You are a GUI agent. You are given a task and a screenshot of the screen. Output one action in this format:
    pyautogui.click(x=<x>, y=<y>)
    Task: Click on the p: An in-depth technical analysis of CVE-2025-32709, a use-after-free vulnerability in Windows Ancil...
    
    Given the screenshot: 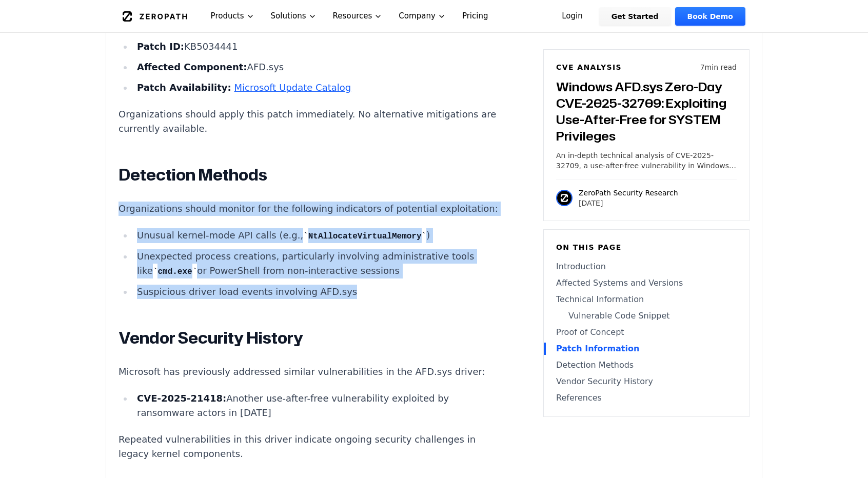 What is the action you would take?
    pyautogui.click(x=646, y=161)
    